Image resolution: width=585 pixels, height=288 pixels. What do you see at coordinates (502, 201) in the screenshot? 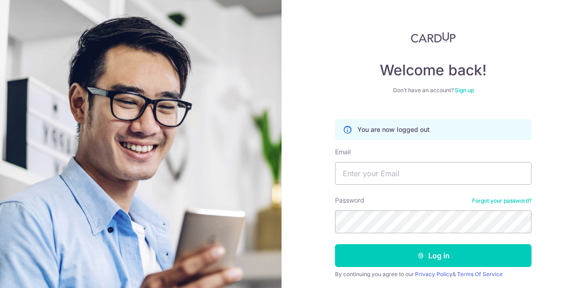
I see `a: Forgot your password?` at bounding box center [502, 201].